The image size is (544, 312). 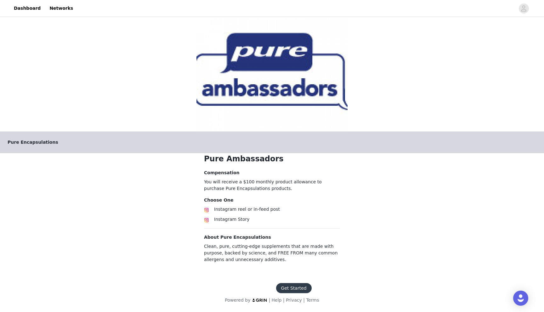 I want to click on h4: Compensation, so click(x=272, y=173).